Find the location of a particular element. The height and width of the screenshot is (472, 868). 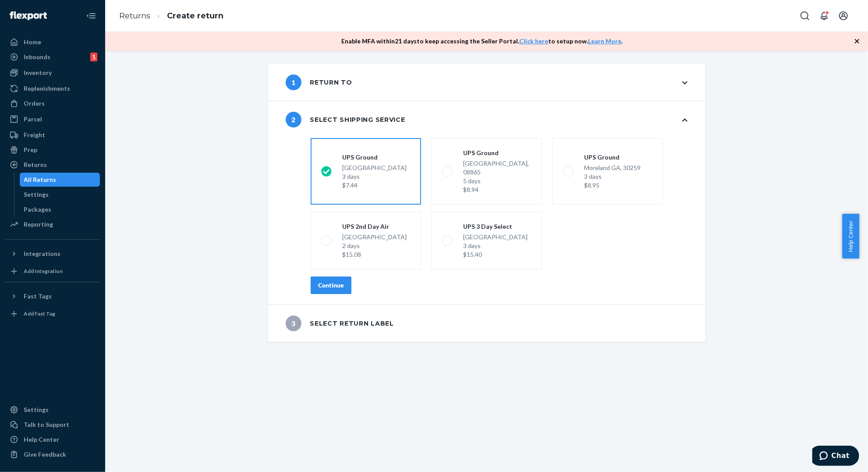

button: Open notifications is located at coordinates (824, 16).